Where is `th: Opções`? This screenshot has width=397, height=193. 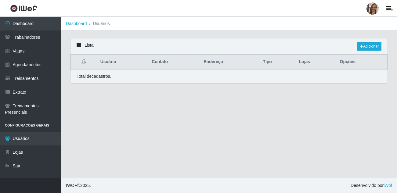
th: Opções is located at coordinates (362, 62).